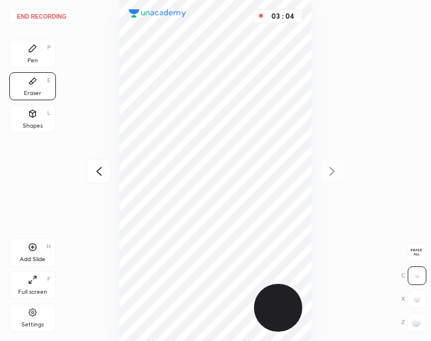 The image size is (431, 341). Describe the element at coordinates (413, 275) in the screenshot. I see `div: C` at that location.